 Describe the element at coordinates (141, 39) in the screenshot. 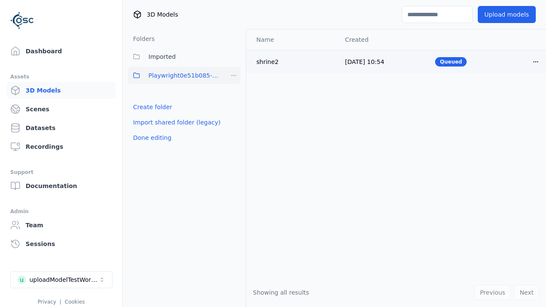

I see `h3: Folders` at that location.